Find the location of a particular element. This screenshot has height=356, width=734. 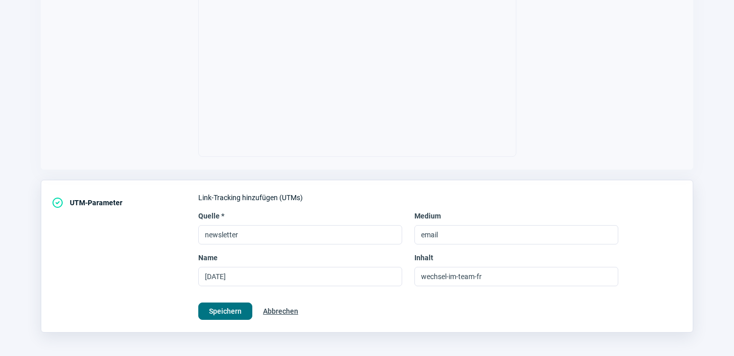

input: Inhalt is located at coordinates (516, 277).